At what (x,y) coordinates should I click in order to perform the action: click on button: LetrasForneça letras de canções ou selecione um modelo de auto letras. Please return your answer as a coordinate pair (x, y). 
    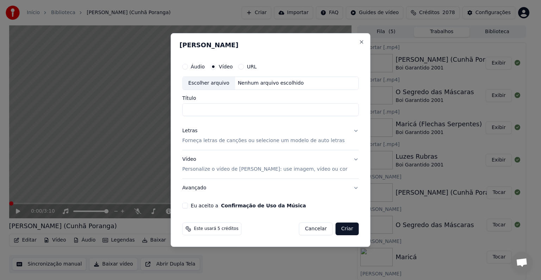
    Looking at the image, I should click on (270, 136).